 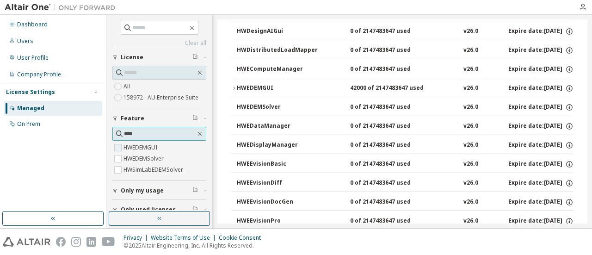 What do you see at coordinates (62, 7) in the screenshot?
I see `img: Altair One` at bounding box center [62, 7].